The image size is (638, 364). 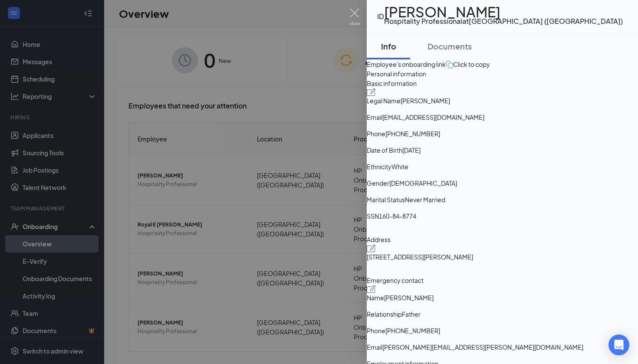 What do you see at coordinates (502, 74) in the screenshot?
I see `span: Personal information` at bounding box center [502, 74].